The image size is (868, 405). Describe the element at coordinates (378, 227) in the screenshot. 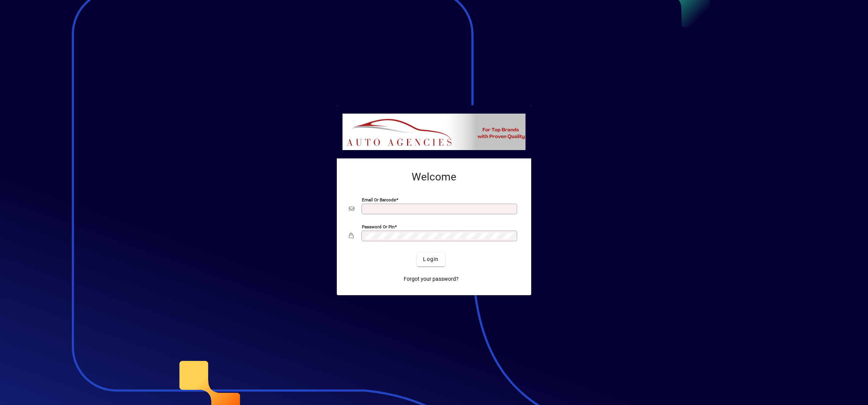

I see `mat-label: Password or Pin` at that location.